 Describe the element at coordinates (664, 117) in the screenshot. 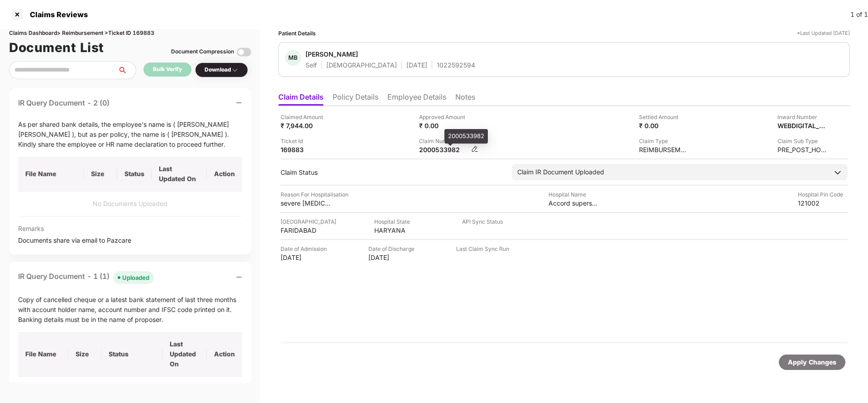

I see `div: Settled Amount` at that location.